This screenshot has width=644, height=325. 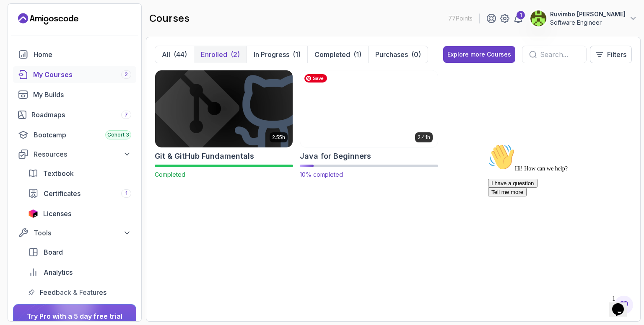 What do you see at coordinates (23, 51) in the screenshot?
I see `button: Tell me more` at bounding box center [23, 51].